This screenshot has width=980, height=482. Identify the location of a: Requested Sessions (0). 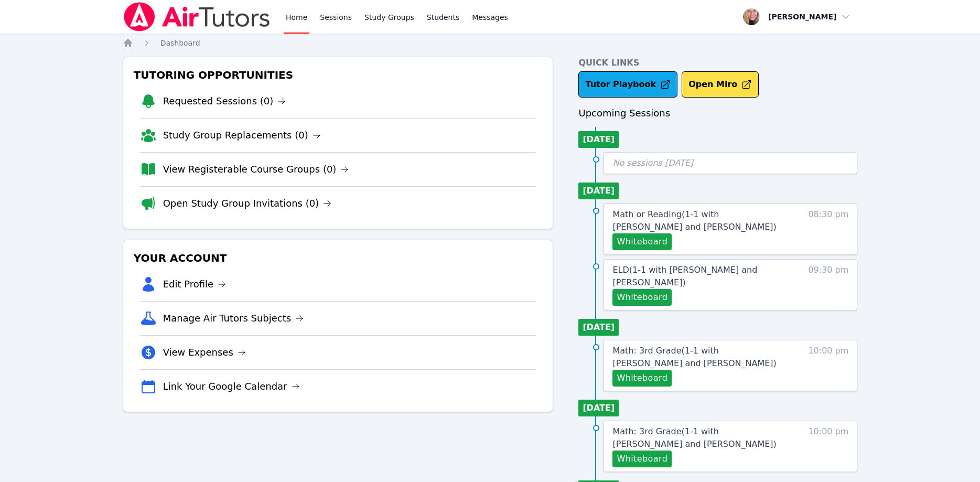
(224, 101).